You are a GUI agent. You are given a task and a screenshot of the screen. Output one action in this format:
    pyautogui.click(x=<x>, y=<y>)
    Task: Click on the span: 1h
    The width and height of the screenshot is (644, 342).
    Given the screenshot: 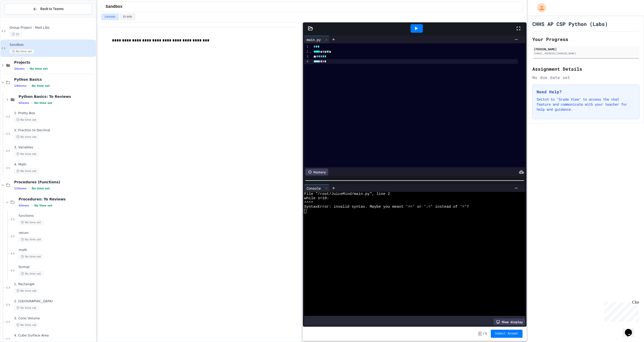 What is the action you would take?
    pyautogui.click(x=16, y=34)
    